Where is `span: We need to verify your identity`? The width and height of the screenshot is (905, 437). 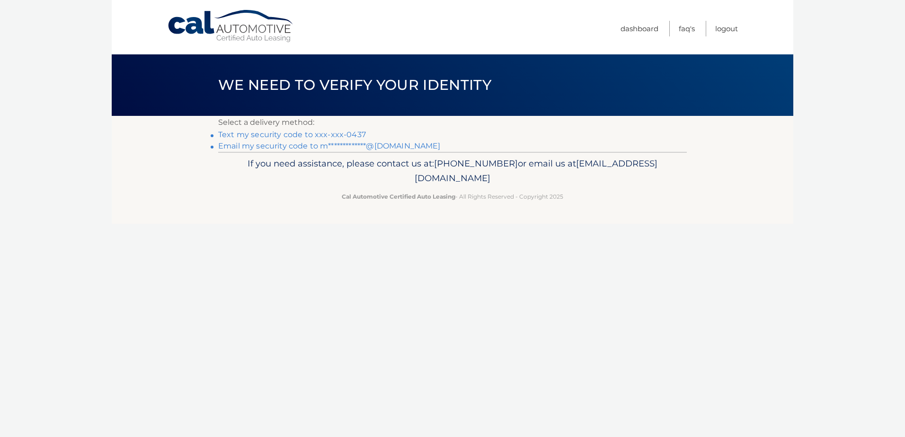
span: We need to verify your identity is located at coordinates (355, 85).